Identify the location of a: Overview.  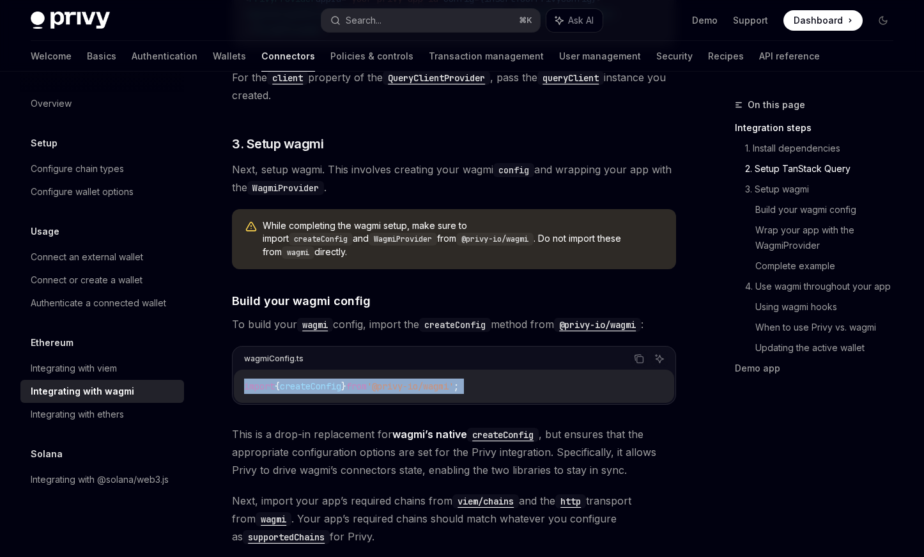
(102, 104).